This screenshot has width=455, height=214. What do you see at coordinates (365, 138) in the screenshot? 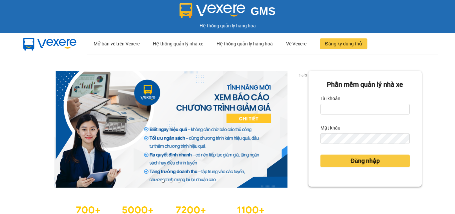
I see `input: Mật khẩu` at bounding box center [365, 138].